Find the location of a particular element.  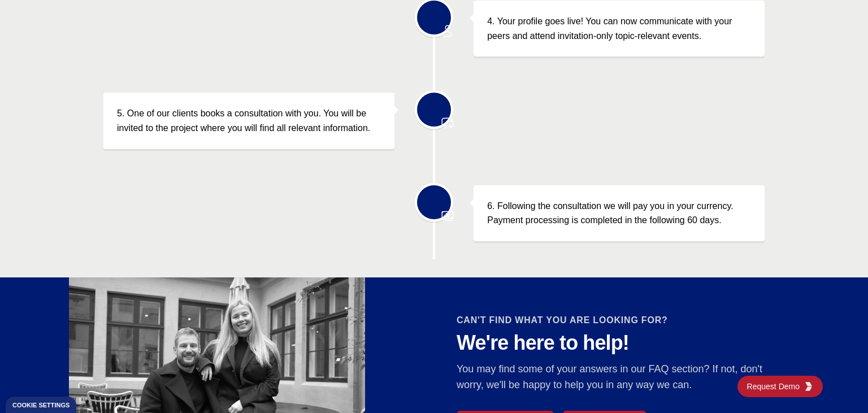

a: Request DemoKGG is located at coordinates (780, 386).